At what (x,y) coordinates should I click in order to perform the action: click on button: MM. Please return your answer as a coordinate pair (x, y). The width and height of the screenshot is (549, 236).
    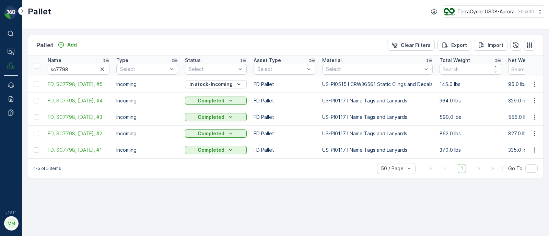
    Looking at the image, I should click on (11, 224).